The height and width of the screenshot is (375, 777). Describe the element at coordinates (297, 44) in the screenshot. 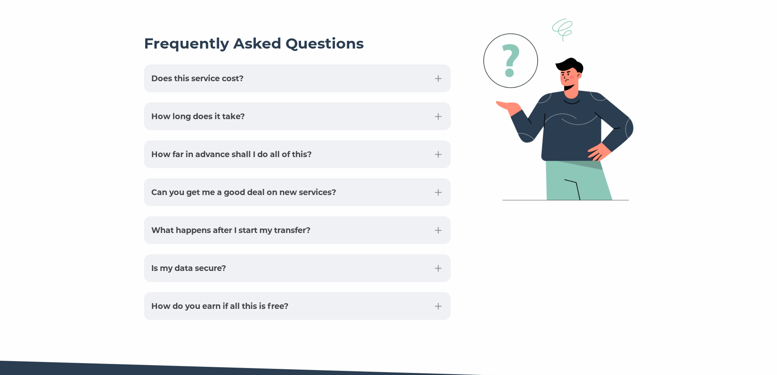

I see `h3: Frequently Asked Questions` at that location.